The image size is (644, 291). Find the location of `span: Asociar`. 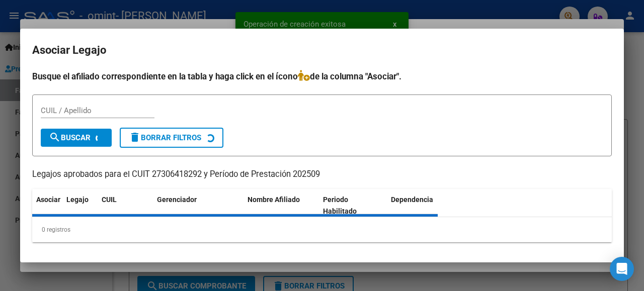

span: Asociar is located at coordinates (48, 199).